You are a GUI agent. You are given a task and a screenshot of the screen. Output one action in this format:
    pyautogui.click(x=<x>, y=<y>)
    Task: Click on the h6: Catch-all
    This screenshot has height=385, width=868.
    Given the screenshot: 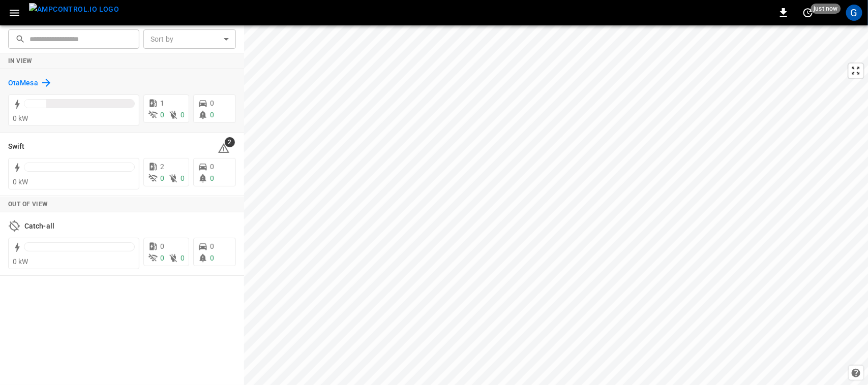 What is the action you would take?
    pyautogui.click(x=39, y=227)
    